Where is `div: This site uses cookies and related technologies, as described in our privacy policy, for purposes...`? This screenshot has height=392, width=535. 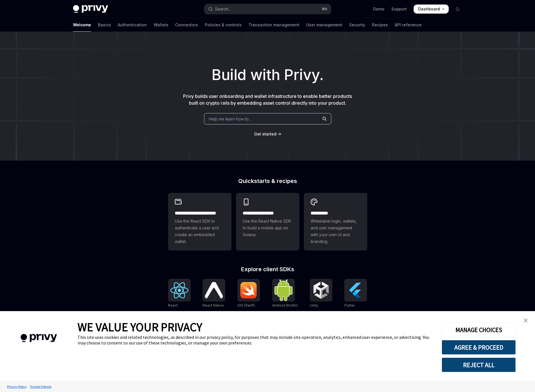
div: This site uses cookies and related technologies, as described in our privacy policy, for purposes... is located at coordinates (255, 340).